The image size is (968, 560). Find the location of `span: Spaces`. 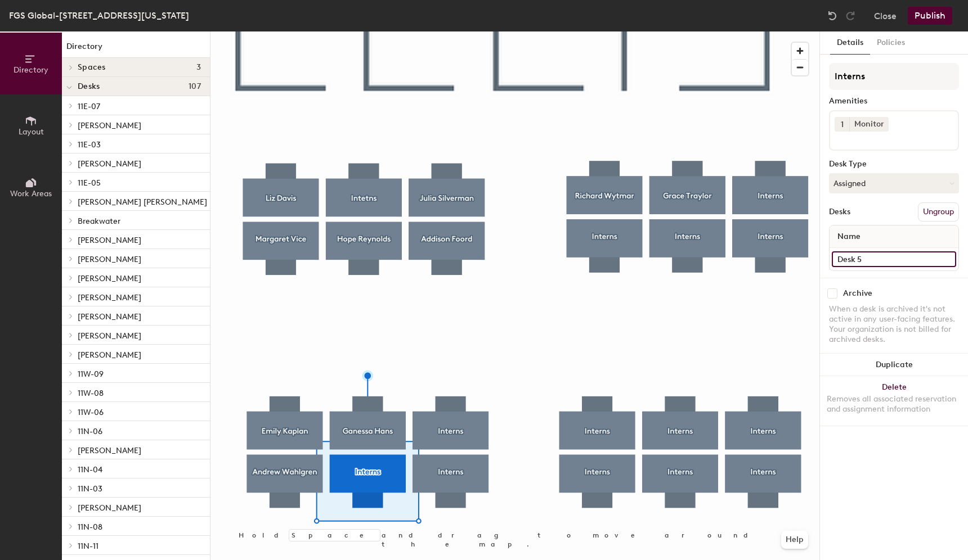

span: Spaces is located at coordinates (92, 68).